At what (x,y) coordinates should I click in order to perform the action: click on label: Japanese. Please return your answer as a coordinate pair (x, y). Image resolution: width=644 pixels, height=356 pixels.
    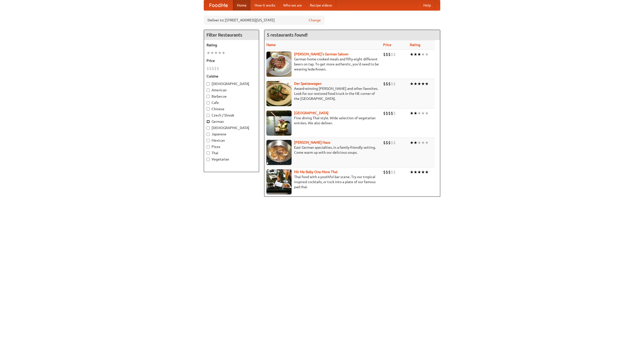
    Looking at the image, I should click on (231, 134).